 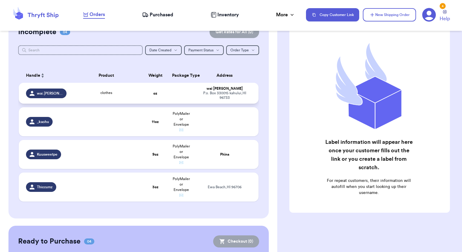 What do you see at coordinates (204, 50) in the screenshot?
I see `button: Payment Status` at bounding box center [204, 50].